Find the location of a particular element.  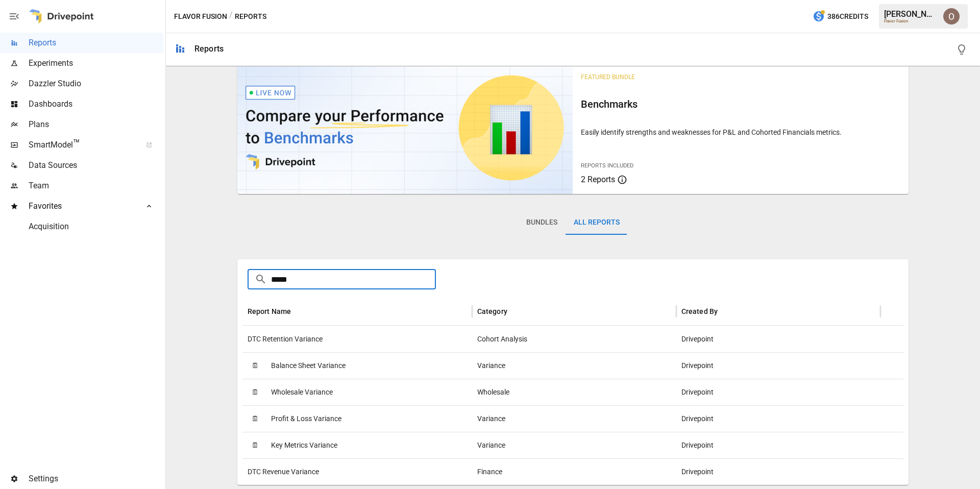

div: Flavor Fusion is located at coordinates (911, 21).